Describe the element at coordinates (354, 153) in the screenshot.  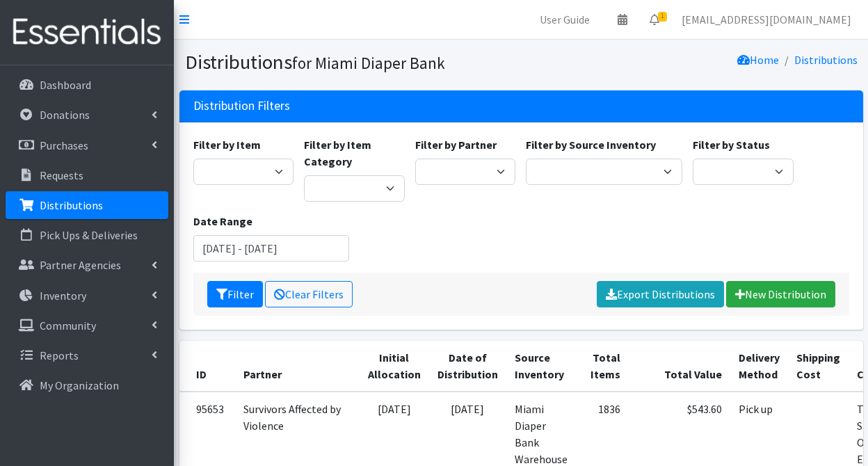
I see `label: Filter by Item Category` at that location.